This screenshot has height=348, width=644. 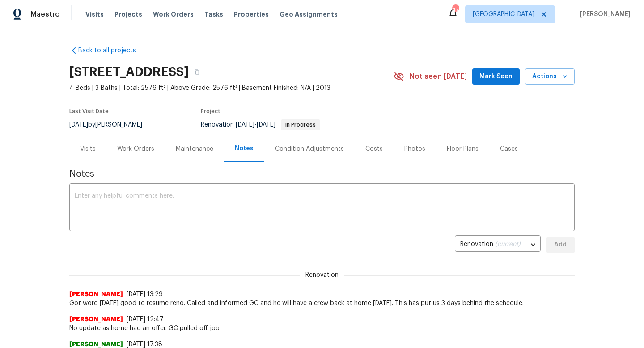 What do you see at coordinates (308, 14) in the screenshot?
I see `span: Geo Assignments` at bounding box center [308, 14].